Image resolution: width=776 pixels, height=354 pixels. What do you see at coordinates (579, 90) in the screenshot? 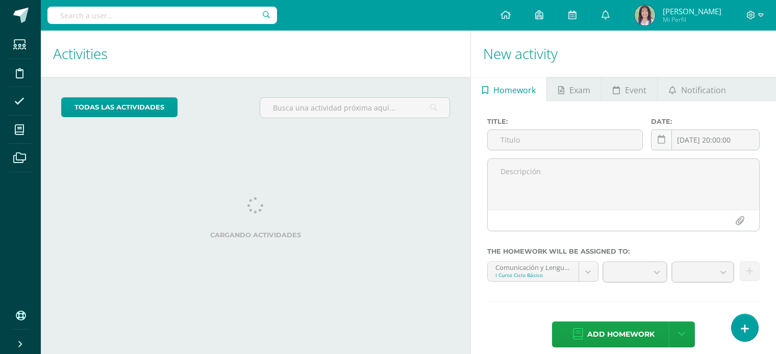
I see `span: Exam` at bounding box center [579, 90].